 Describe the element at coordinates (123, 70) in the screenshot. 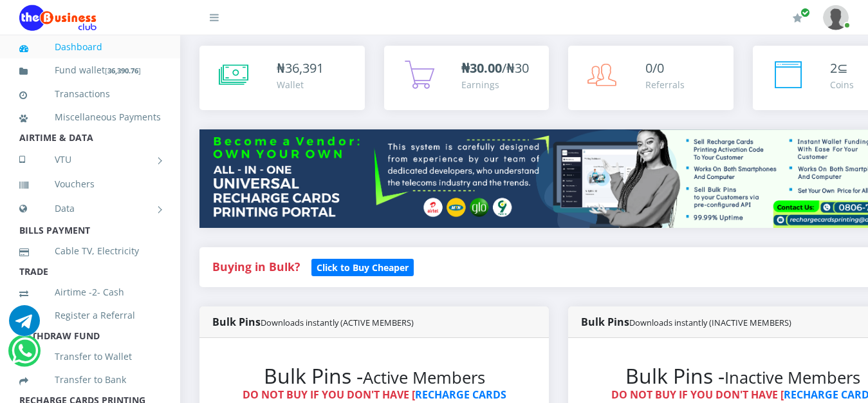

I see `b: 36,390.76` at that location.